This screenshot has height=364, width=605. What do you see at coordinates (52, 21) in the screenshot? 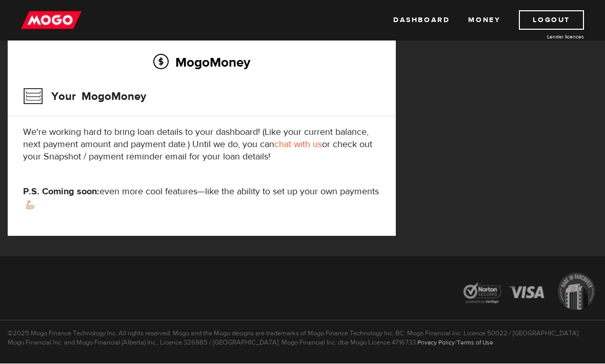
I see `img: mogo_logo-11ee424be714fa7cbb0f0f49df9e16ec.png` at bounding box center [52, 21].